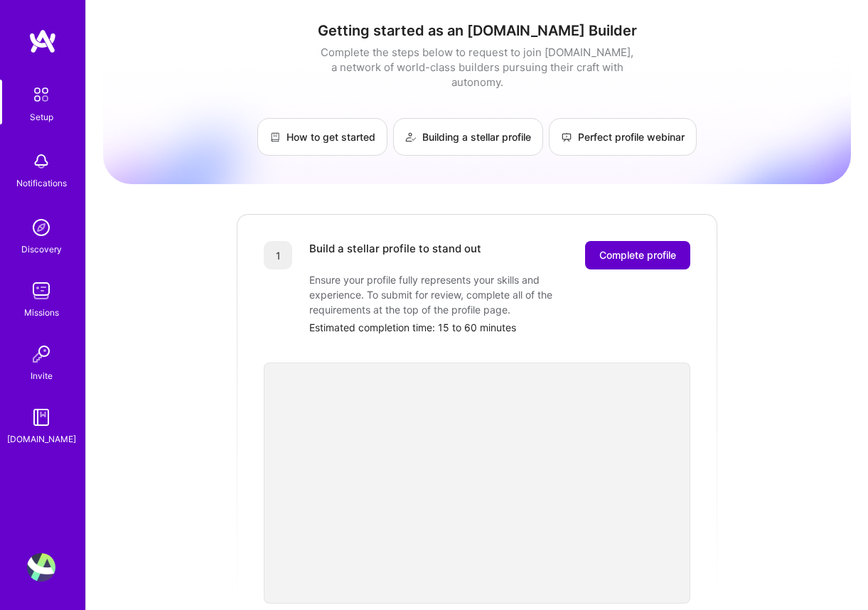 The height and width of the screenshot is (610, 868). I want to click on div: Build a stellar profile to stand out, so click(395, 255).